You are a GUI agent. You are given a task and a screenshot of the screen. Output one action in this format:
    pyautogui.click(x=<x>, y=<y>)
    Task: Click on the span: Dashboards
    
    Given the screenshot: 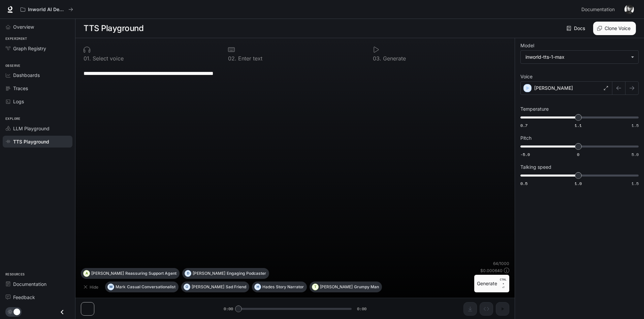 What is the action you would take?
    pyautogui.click(x=26, y=75)
    